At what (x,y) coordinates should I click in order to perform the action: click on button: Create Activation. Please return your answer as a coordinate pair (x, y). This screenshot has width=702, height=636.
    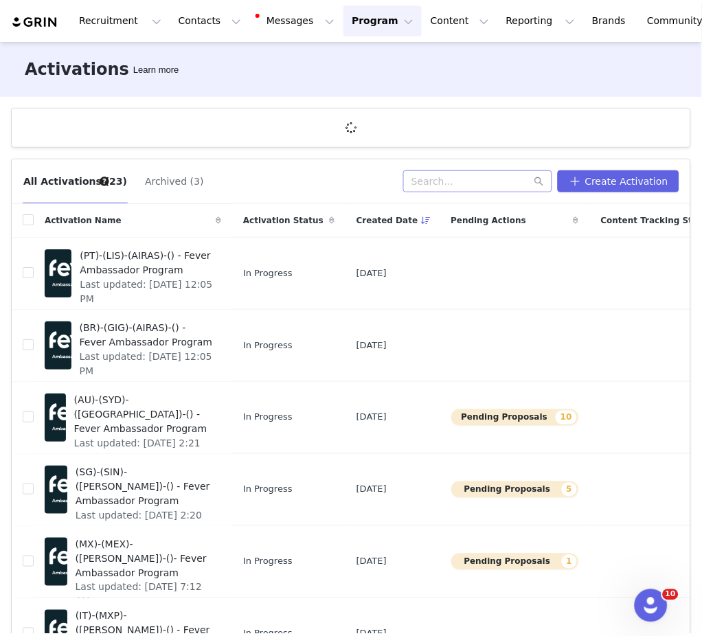
    Looking at the image, I should click on (618, 181).